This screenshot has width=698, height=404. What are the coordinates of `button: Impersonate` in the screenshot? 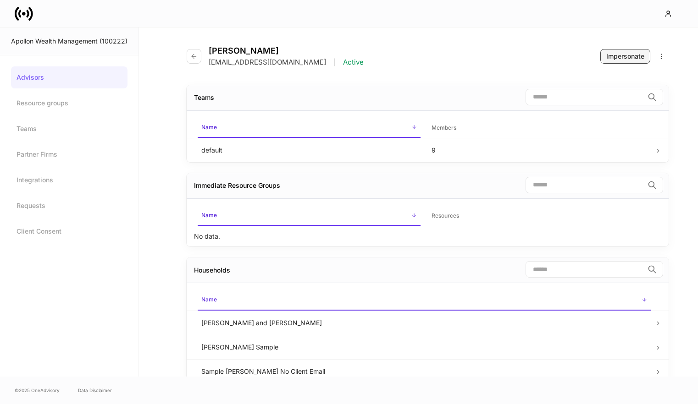 It's located at (625, 56).